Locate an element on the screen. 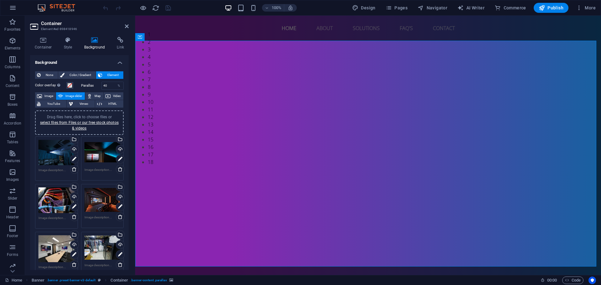  i: This element contains a background is located at coordinates (171, 280).